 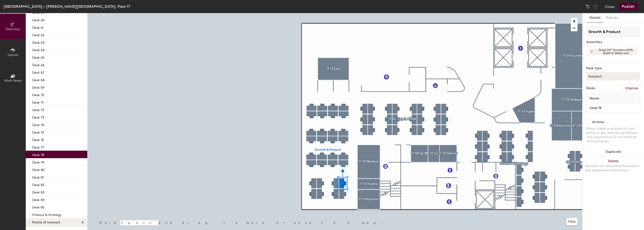 What do you see at coordinates (38, 72) in the screenshot?
I see `p: Desk 67` at bounding box center [38, 72].